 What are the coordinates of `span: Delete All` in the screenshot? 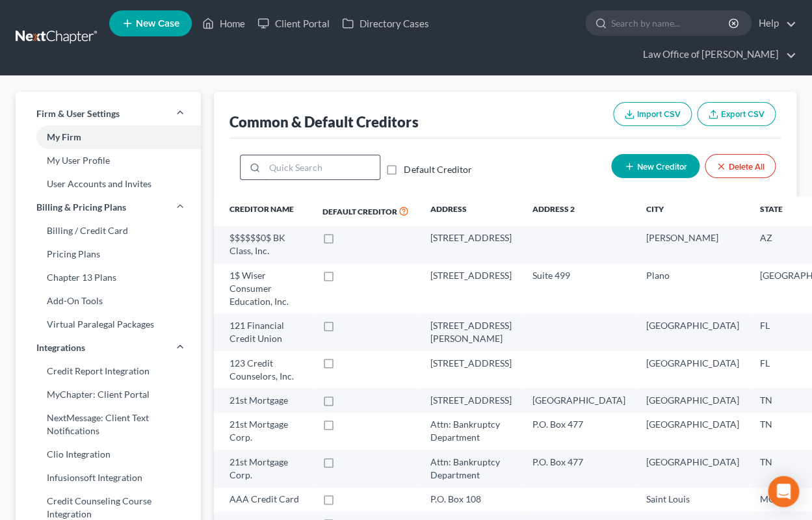 It's located at (746, 166).